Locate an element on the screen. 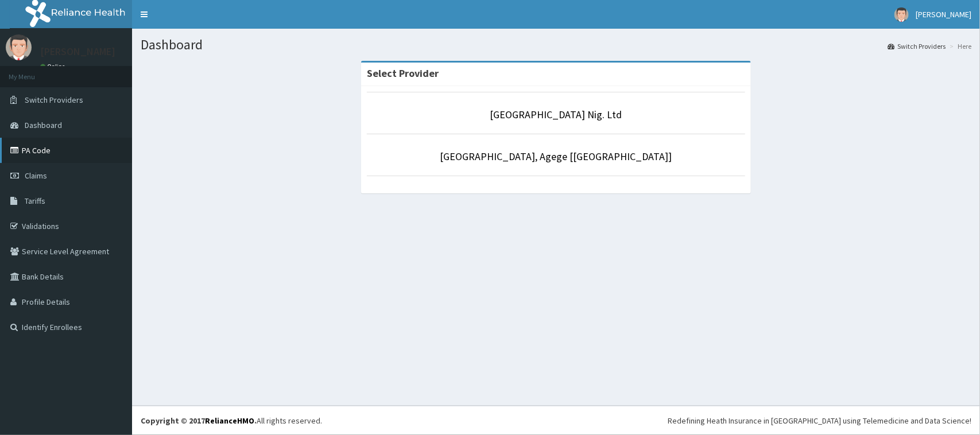 The image size is (980, 435). li: Here is located at coordinates (959, 46).